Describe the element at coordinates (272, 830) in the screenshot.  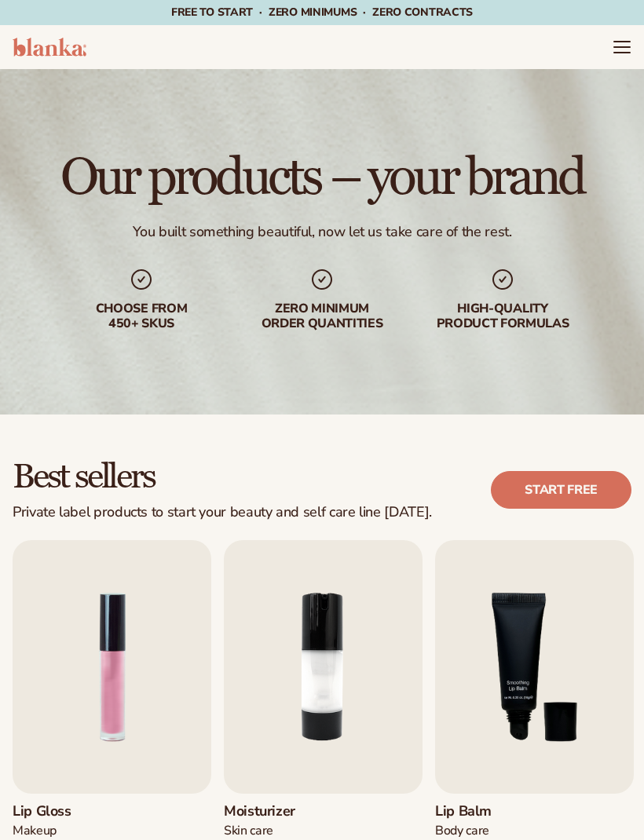
I see `div: Skin Care` at that location.